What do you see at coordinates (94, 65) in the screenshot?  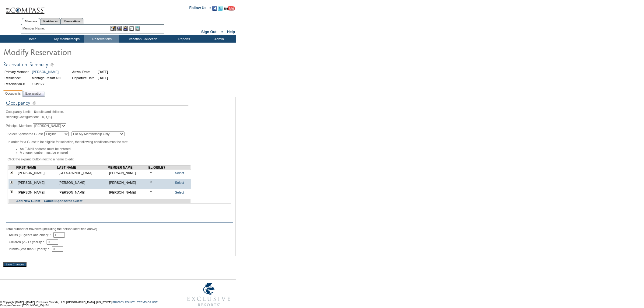 I see `img: Reservation Summary` at bounding box center [94, 65].